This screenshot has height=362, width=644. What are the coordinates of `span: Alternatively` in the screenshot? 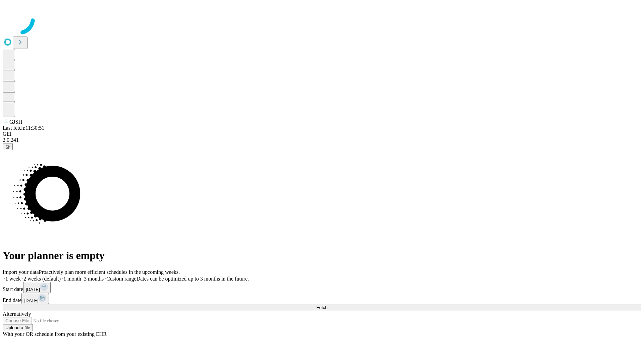 It's located at (17, 314).